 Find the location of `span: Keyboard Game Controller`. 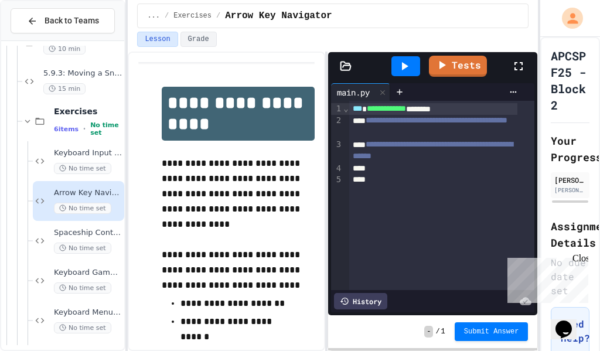

span: Keyboard Game Controller is located at coordinates (88, 272).